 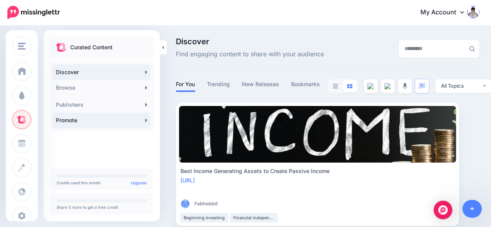 What do you see at coordinates (350, 86) in the screenshot?
I see `img: grid-blue.png` at bounding box center [350, 86].